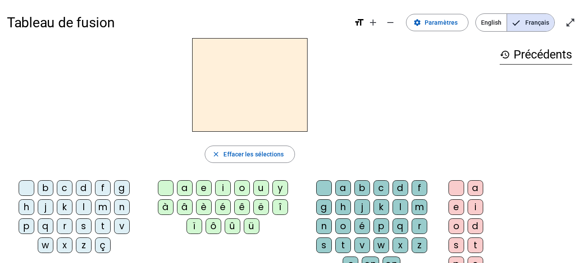  What do you see at coordinates (417, 23) in the screenshot?
I see `mat-icon: settings` at bounding box center [417, 23].